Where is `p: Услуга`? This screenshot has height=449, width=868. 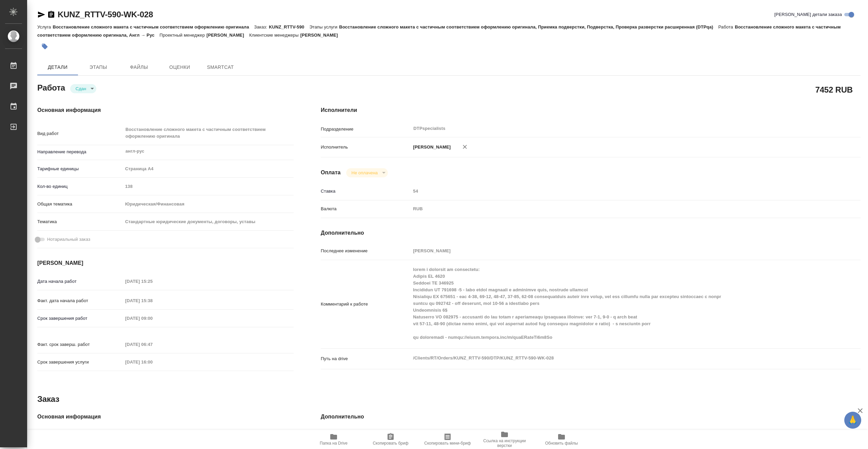
p: Услуга is located at coordinates (45, 27).